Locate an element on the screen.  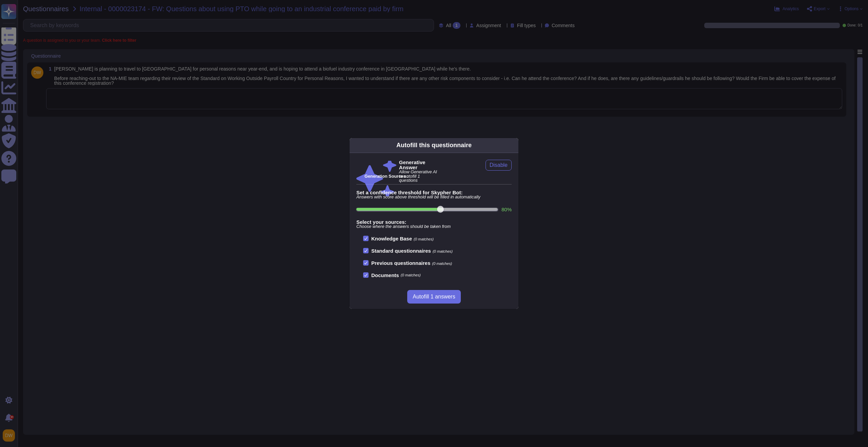
span: Choose where the answers should be taken from is located at coordinates (434, 227).